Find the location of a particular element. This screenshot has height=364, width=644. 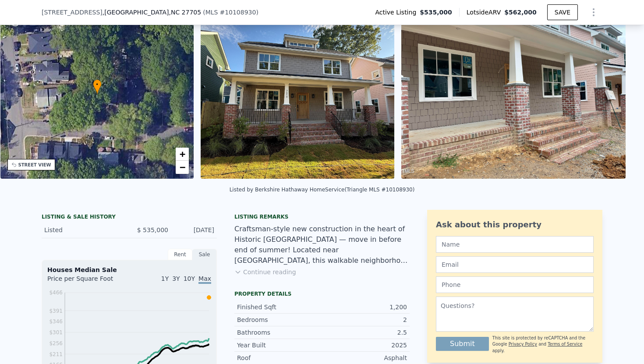

div: Price per Square Foot is located at coordinates (88, 281).